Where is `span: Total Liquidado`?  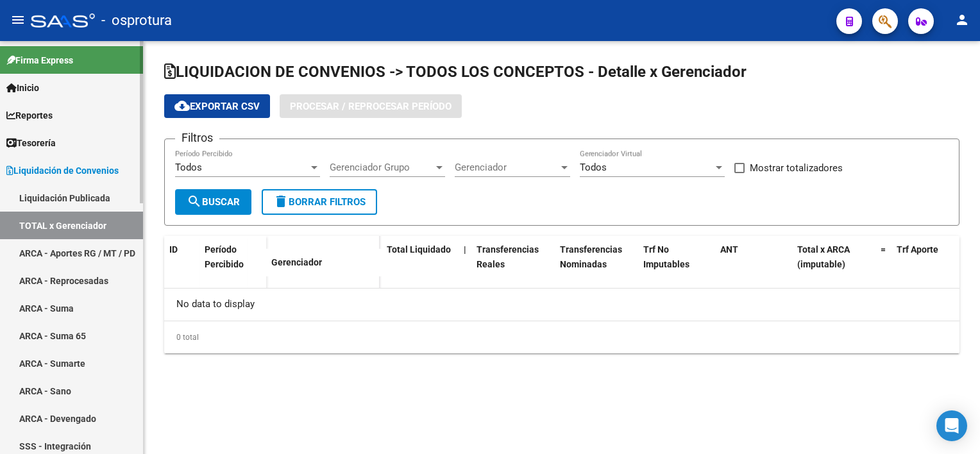 span: Total Liquidado is located at coordinates (419, 249).